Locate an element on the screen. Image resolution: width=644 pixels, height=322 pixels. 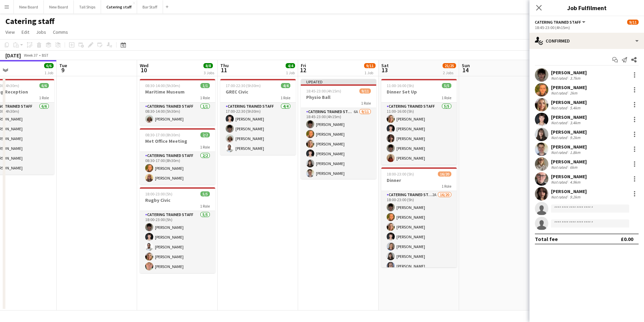
span: 21/25 is located at coordinates (449, 65).